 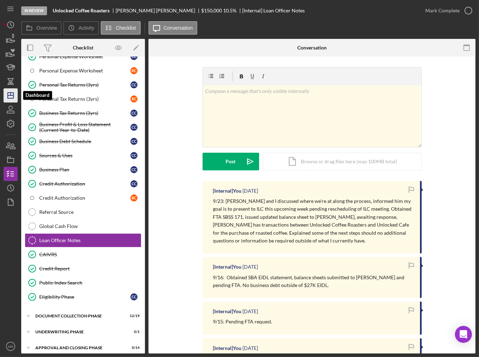 What do you see at coordinates (78, 348) in the screenshot?
I see `div: Approval and Closing Phase` at bounding box center [78, 348].